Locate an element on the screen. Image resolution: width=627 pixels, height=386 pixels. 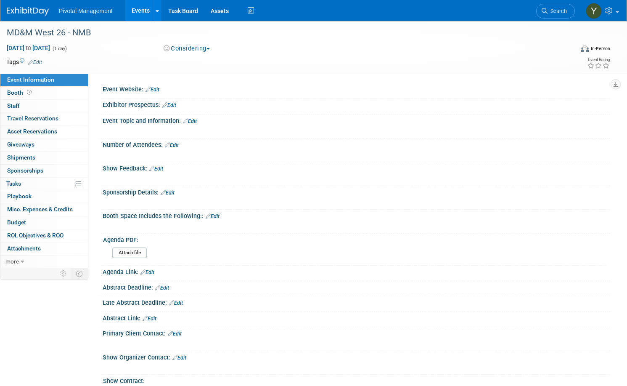
img: ExhibitDay is located at coordinates (28, 11).